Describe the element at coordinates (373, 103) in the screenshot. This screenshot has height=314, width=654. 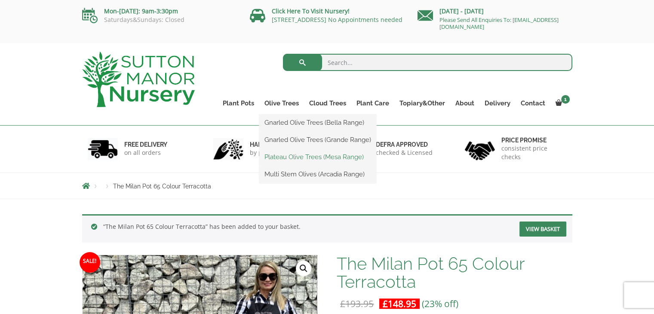
I see `a: Plant Care` at that location.